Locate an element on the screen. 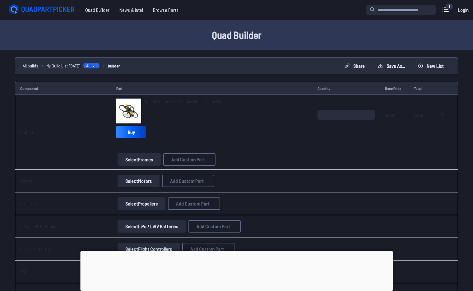 This screenshot has width=473, height=291. a: All builds is located at coordinates (30, 66).